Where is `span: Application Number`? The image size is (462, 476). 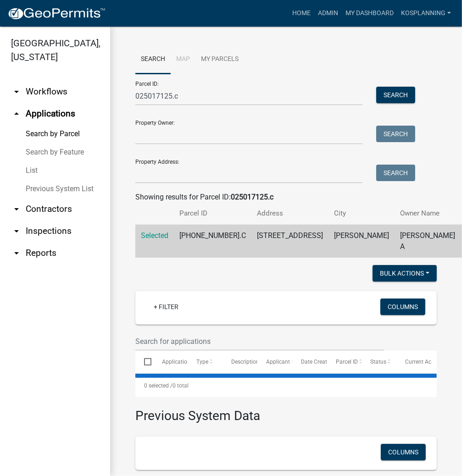 span: Application Number is located at coordinates (187, 362).